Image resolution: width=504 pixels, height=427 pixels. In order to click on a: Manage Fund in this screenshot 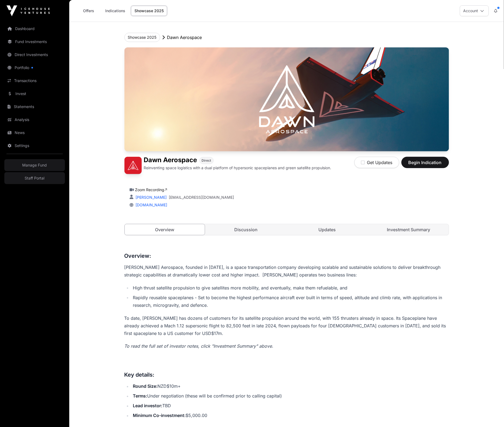, I will do `click(35, 165)`.